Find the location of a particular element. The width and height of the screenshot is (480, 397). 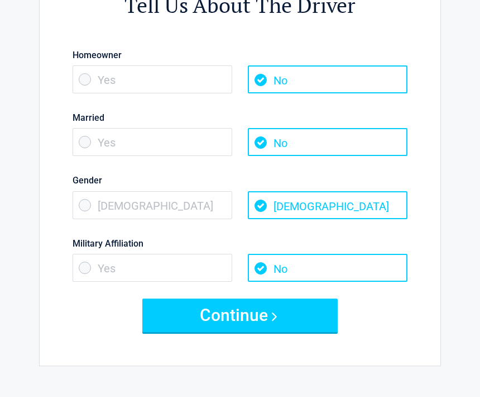

label: Gender is located at coordinates (240, 180).